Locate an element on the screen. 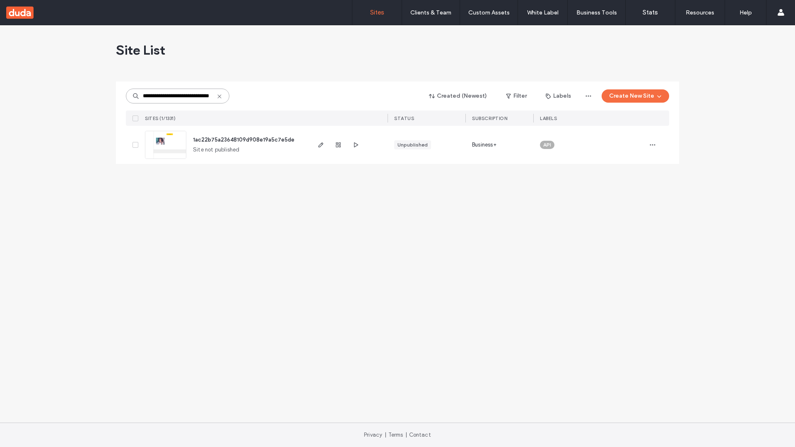 This screenshot has height=447, width=795. label: Help is located at coordinates (746, 12).